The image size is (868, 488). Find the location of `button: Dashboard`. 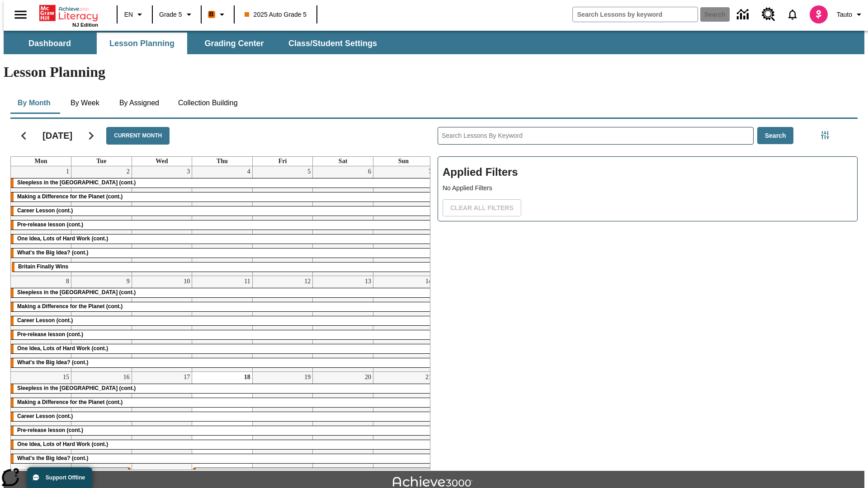

button: Dashboard is located at coordinates (50, 43).